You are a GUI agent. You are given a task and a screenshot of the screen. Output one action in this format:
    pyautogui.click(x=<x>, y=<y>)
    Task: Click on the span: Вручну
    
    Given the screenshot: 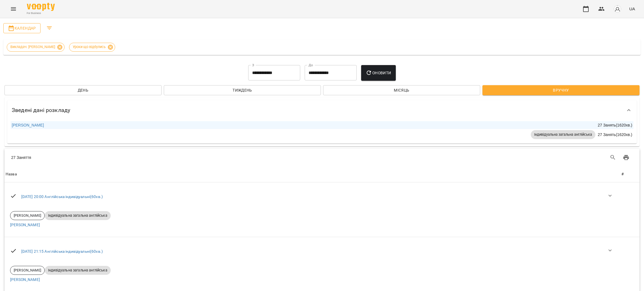 What is the action you would take?
    pyautogui.click(x=561, y=90)
    